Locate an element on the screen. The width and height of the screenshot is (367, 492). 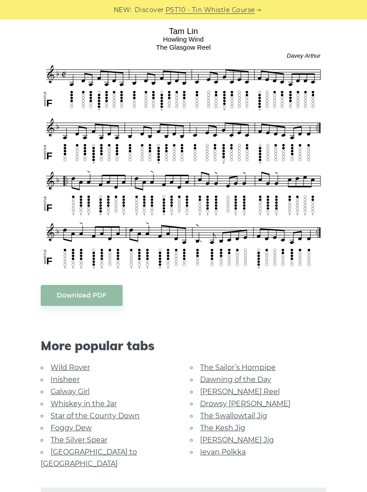
a: Star of the County Down is located at coordinates (95, 416).